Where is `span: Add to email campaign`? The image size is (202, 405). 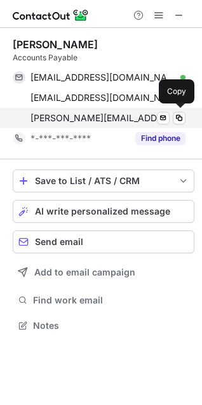
span: Add to email campaign is located at coordinates (84, 272).